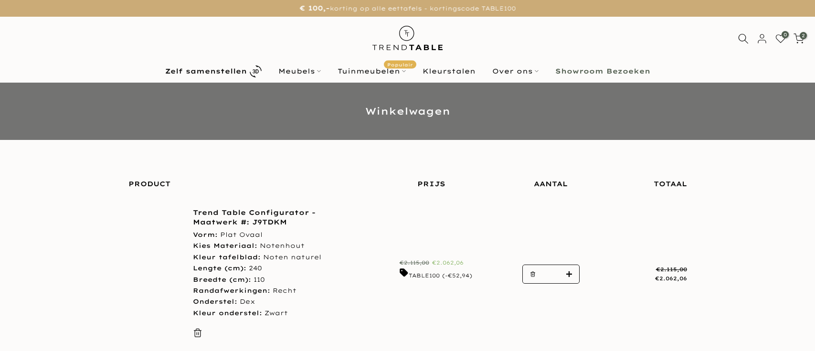  What do you see at coordinates (220, 268) in the screenshot?
I see `strong: Lengte (cm):` at bounding box center [220, 268].